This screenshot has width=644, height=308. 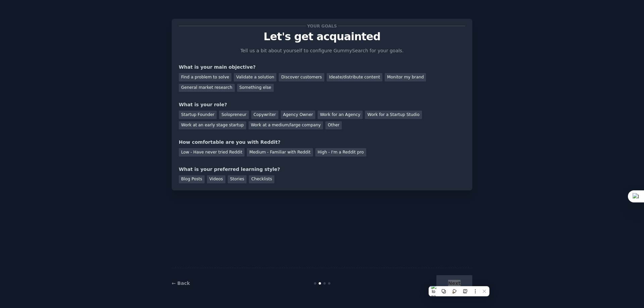 I want to click on div: Copywriter, so click(x=265, y=115).